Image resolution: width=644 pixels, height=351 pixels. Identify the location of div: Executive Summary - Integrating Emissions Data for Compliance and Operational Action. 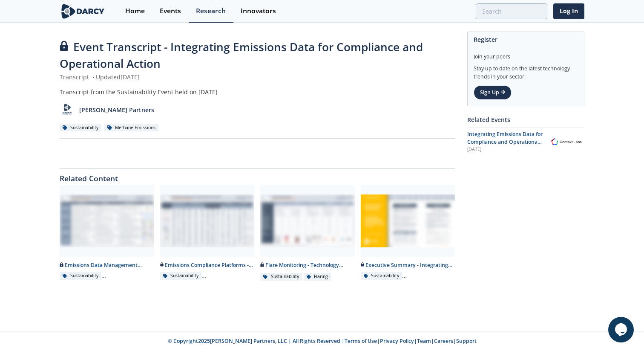
(408, 265).